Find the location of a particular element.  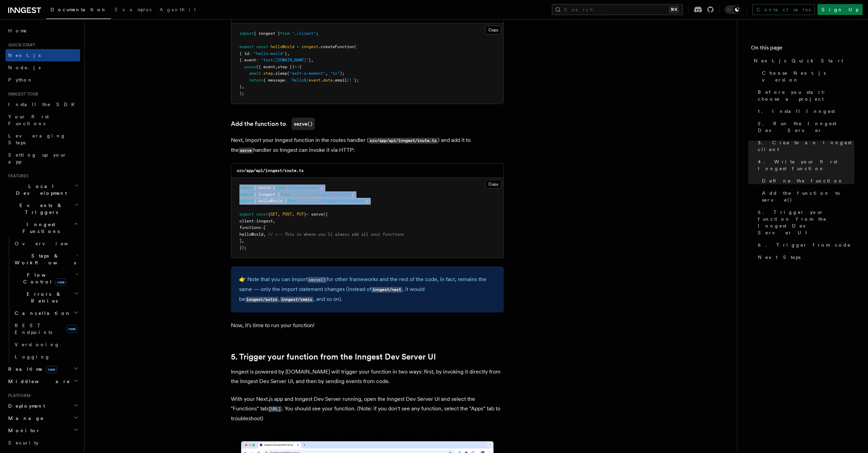

span: Manage is located at coordinates (25, 418).